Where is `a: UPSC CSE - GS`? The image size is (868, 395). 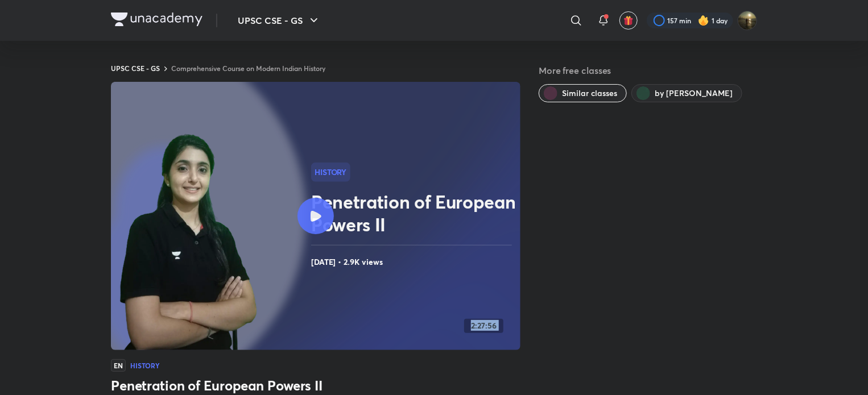 a: UPSC CSE - GS is located at coordinates (135, 68).